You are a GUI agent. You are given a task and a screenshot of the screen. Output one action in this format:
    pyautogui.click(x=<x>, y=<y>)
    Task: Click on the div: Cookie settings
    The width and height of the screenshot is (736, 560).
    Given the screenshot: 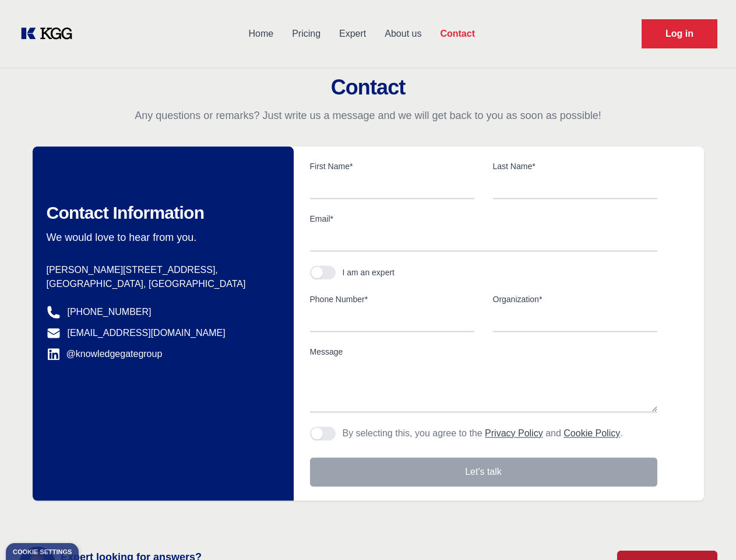 What is the action you would take?
    pyautogui.click(x=42, y=551)
    